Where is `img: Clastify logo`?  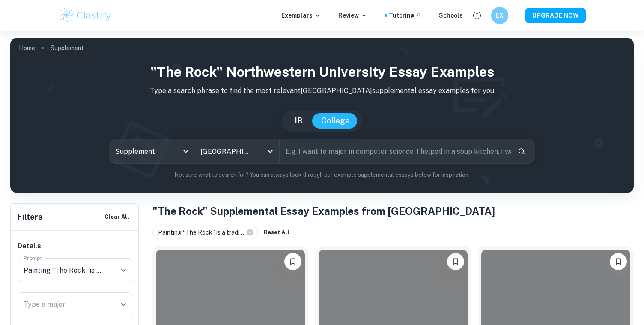 img: Clastify logo is located at coordinates (85, 16).